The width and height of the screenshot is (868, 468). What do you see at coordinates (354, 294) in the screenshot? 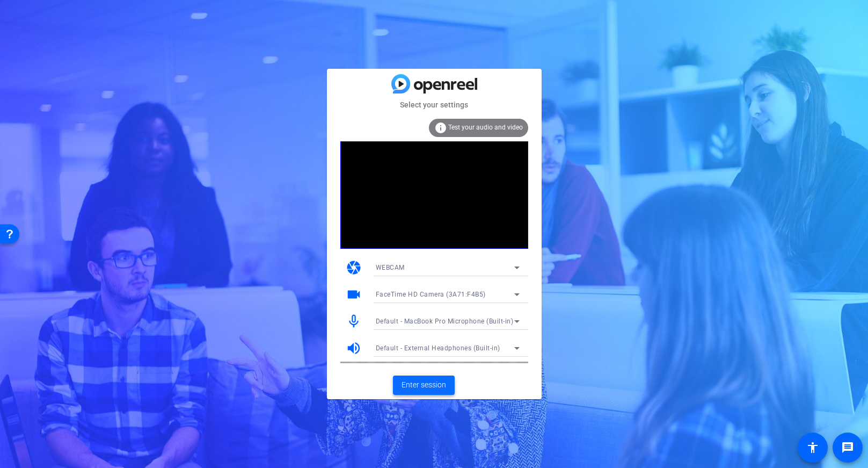
I see `mat-icon: videocam` at bounding box center [354, 294].